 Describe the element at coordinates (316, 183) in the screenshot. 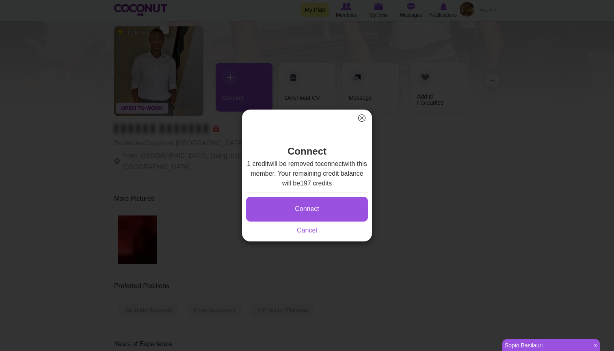

I see `b: 197 credits` at that location.